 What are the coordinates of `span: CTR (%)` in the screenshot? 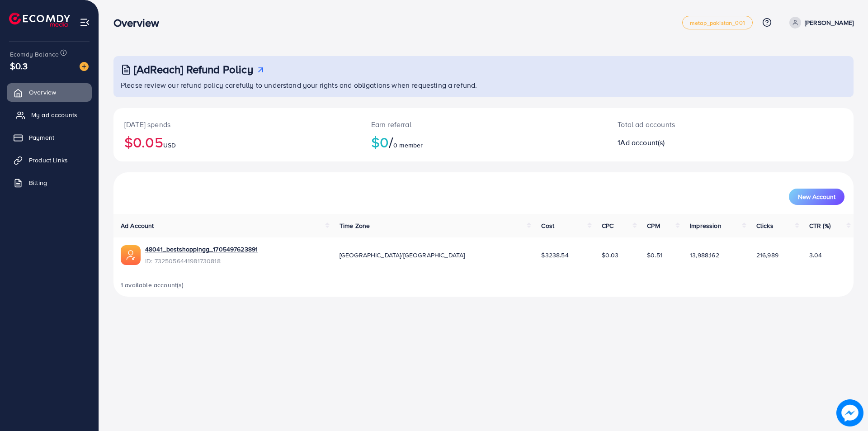 It's located at (820, 226).